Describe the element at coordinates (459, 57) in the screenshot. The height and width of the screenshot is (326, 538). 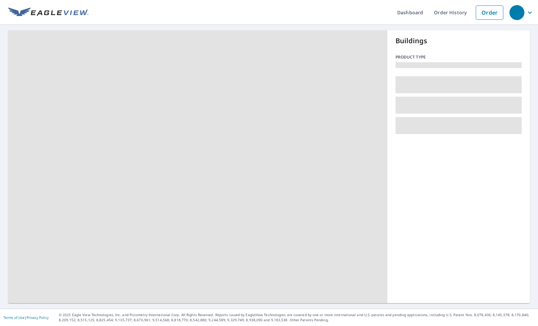
I see `p: Product type` at that location.